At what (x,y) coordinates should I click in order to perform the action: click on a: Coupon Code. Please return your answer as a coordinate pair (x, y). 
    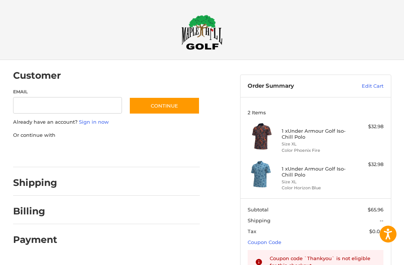
    Looking at the image, I should click on (265, 242).